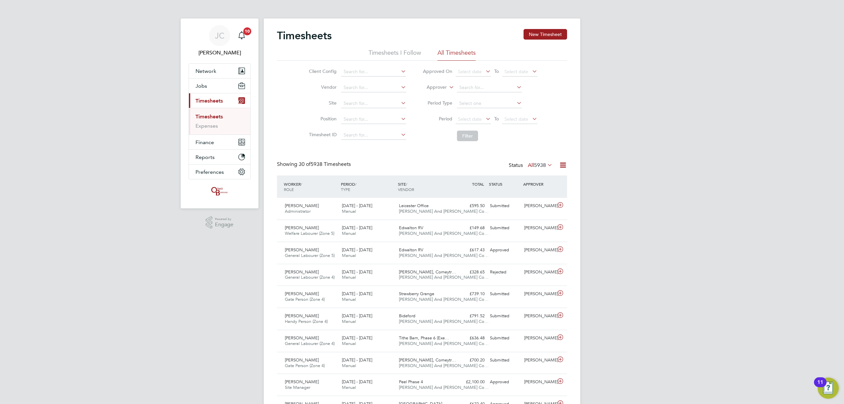 This screenshot has width=844, height=404. Describe the element at coordinates (828, 388) in the screenshot. I see `button: Open Resource Center, 11 new notifications` at that location.